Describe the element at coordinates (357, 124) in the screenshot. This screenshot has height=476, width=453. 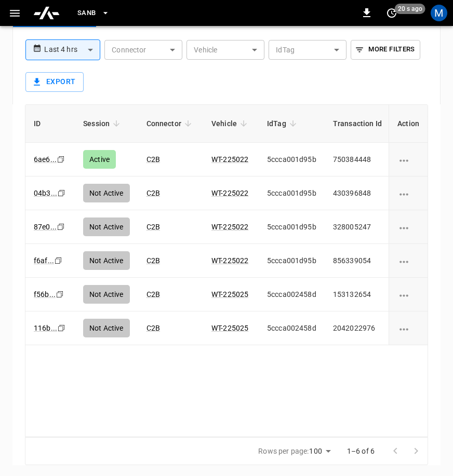
I see `th: Transaction Id` at that location.